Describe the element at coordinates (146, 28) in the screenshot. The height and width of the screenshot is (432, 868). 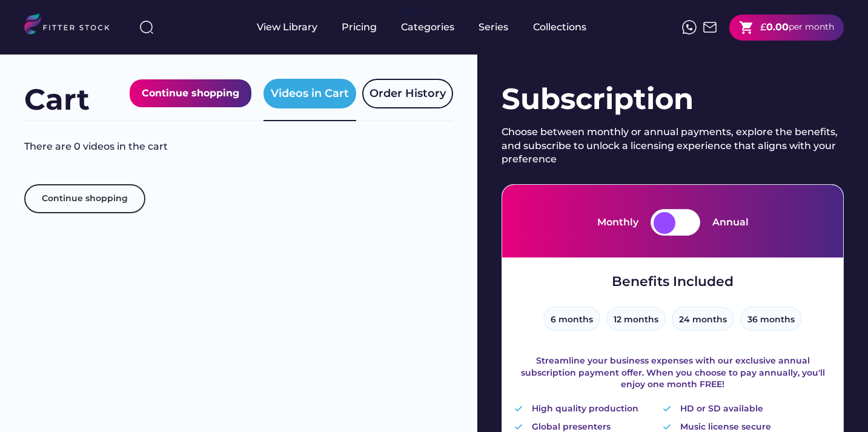
I see `img: search-normal%203.svg` at that location.